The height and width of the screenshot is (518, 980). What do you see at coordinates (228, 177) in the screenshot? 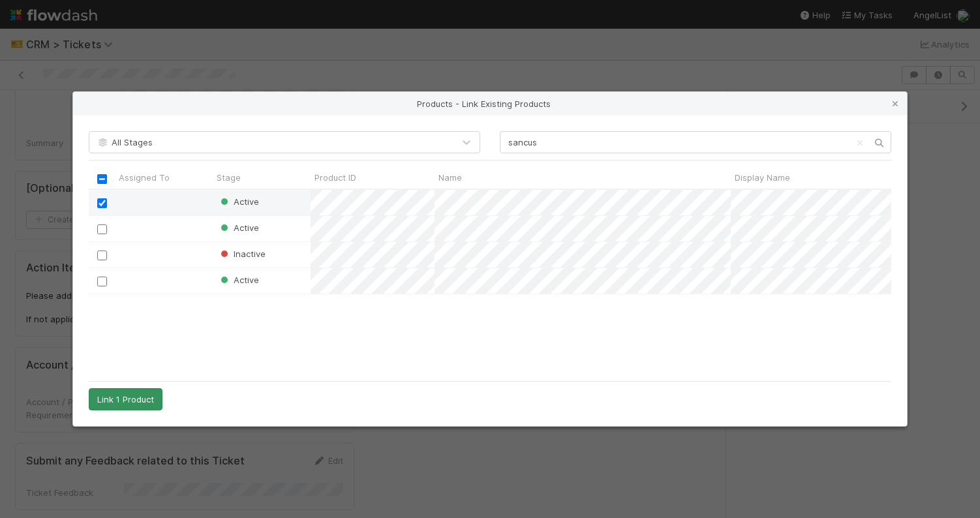
I see `span: Stage` at bounding box center [228, 177].